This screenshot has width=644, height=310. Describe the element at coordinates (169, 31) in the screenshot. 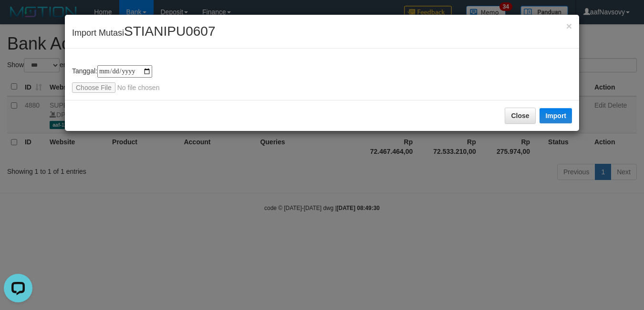

I see `span: STIANIPU0607` at that location.